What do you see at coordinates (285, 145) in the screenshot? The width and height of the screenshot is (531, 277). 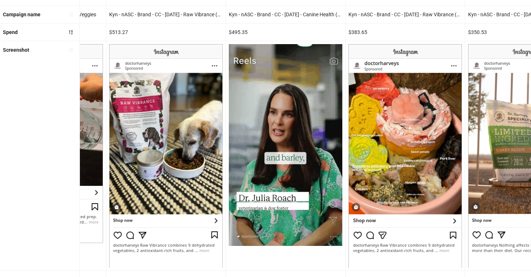 I see `img: Screenshot 120230954094600734` at bounding box center [285, 145].